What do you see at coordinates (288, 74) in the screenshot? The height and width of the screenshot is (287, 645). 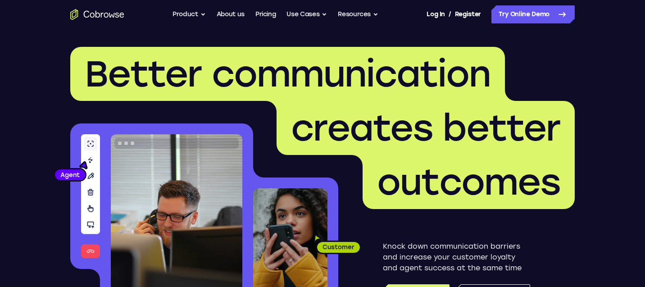 I see `span: Better communication` at bounding box center [288, 74].